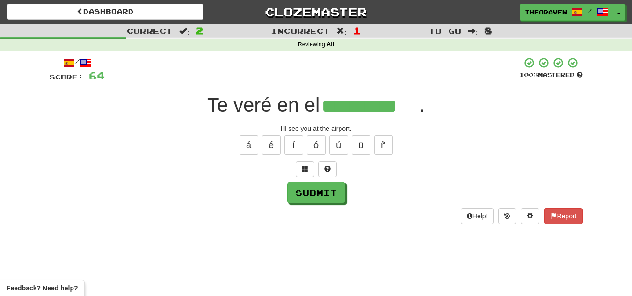 The width and height of the screenshot is (632, 296). What do you see at coordinates (564, 216) in the screenshot?
I see `button: Report` at bounding box center [564, 216].